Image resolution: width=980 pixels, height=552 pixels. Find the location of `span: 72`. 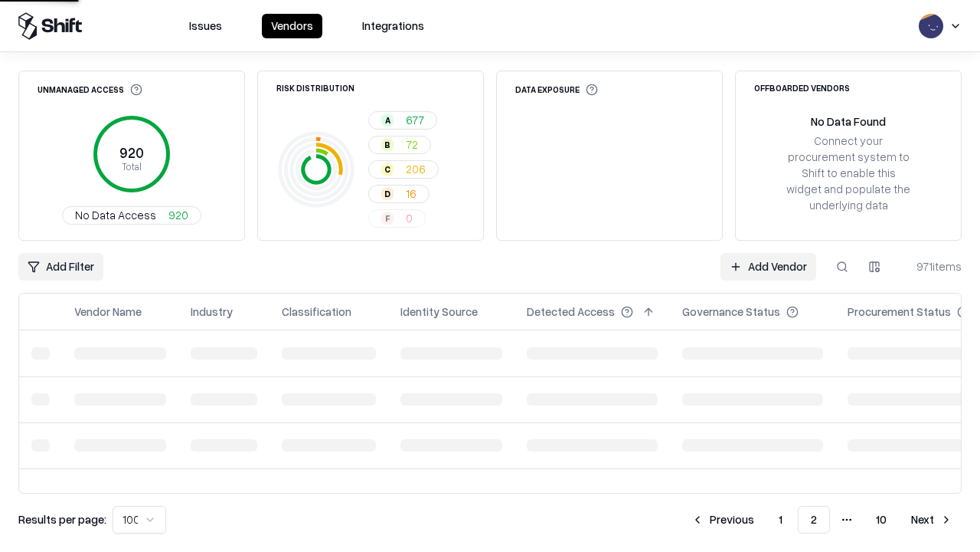

span: 72 is located at coordinates (412, 144).